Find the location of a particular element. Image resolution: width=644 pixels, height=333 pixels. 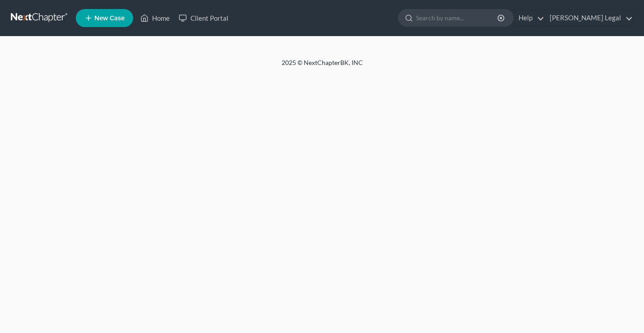

div: 2025 © NextChapterBK, INC is located at coordinates (322, 66).